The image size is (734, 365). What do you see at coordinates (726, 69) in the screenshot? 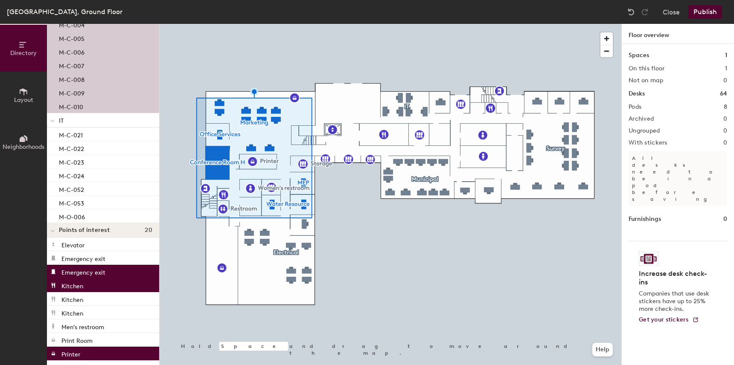
I see `h2: 1` at bounding box center [726, 69].